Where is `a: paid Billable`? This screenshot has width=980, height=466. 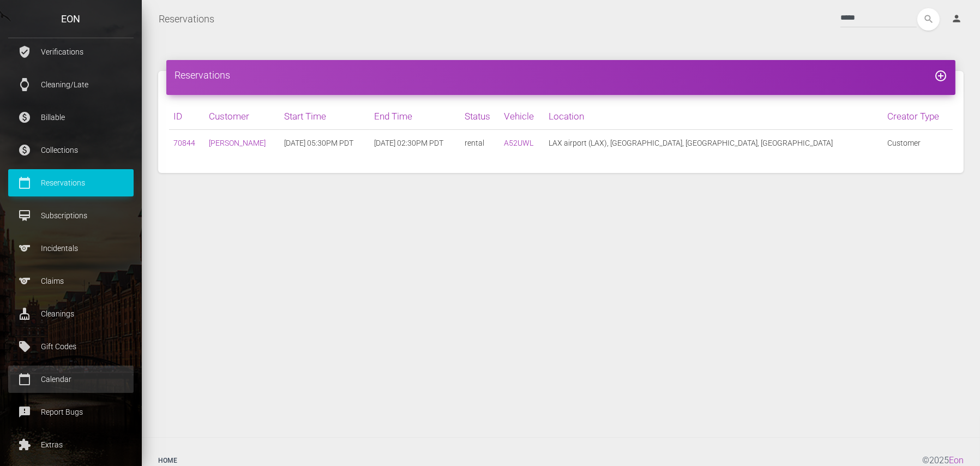
a: paid Billable is located at coordinates (71, 117).